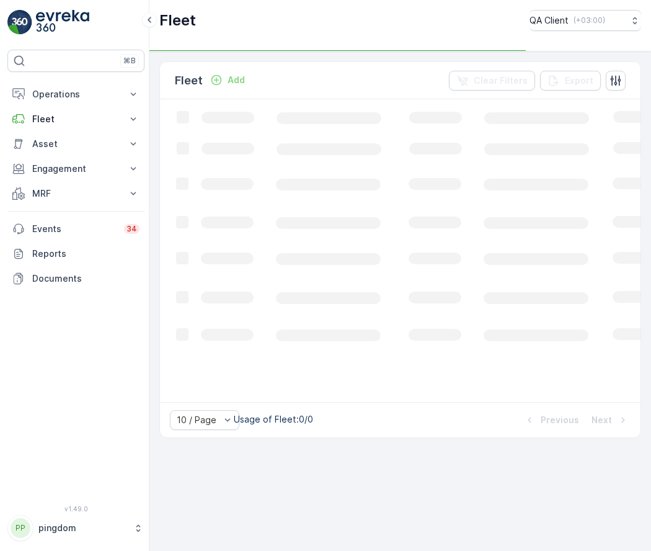 The width and height of the screenshot is (651, 551). What do you see at coordinates (500, 81) in the screenshot?
I see `p: Clear Filters` at bounding box center [500, 81].